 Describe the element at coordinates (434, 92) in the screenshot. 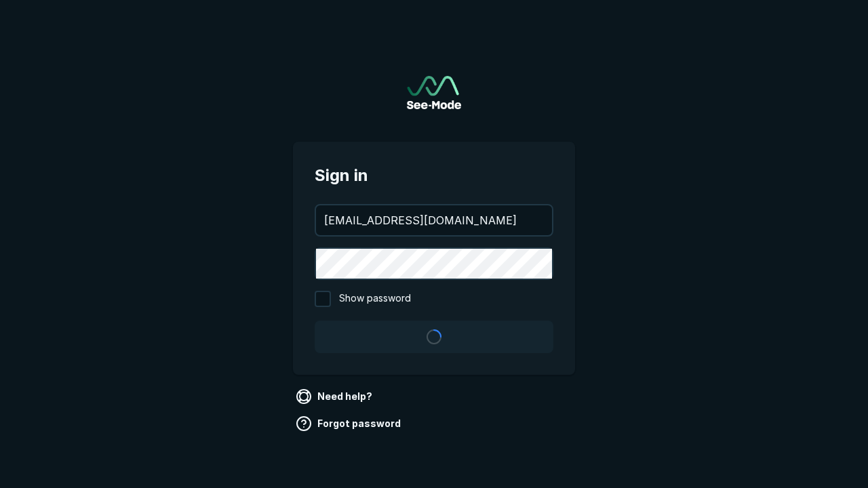

I see `a: Go to sign in` at that location.